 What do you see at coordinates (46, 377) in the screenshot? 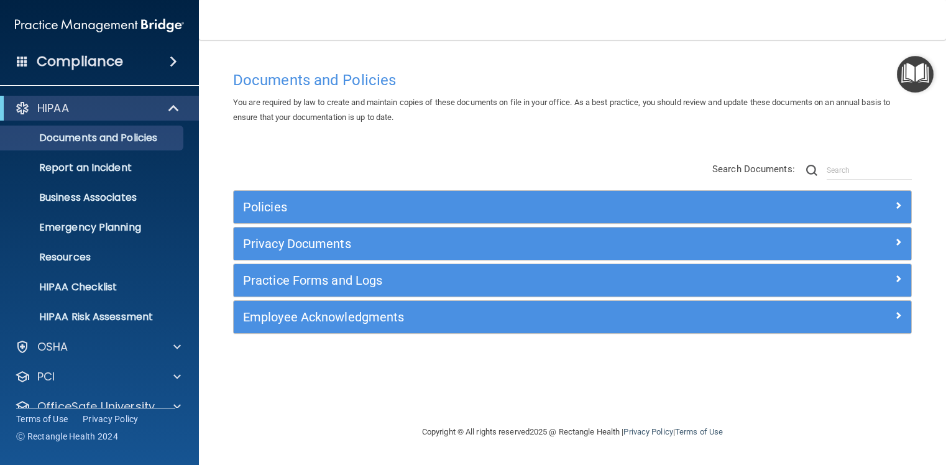
I see `p: PCI` at bounding box center [46, 377].